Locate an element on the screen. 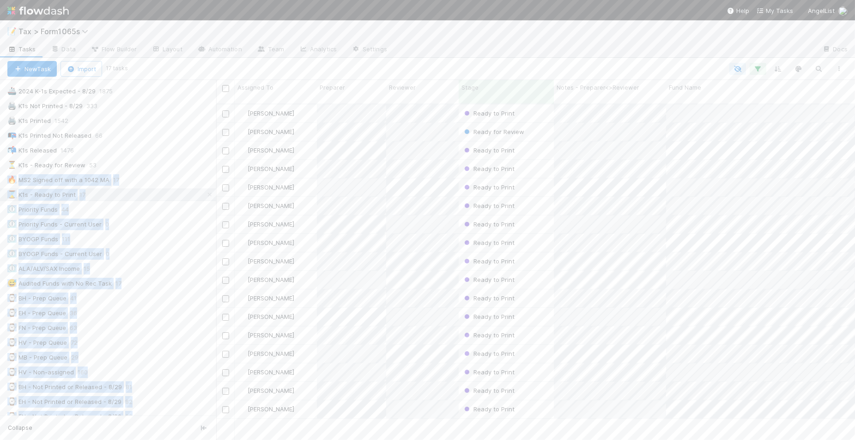 The height and width of the screenshot is (440, 855). div: 2024 K-1s Expected - 8/29 is located at coordinates (51, 91).